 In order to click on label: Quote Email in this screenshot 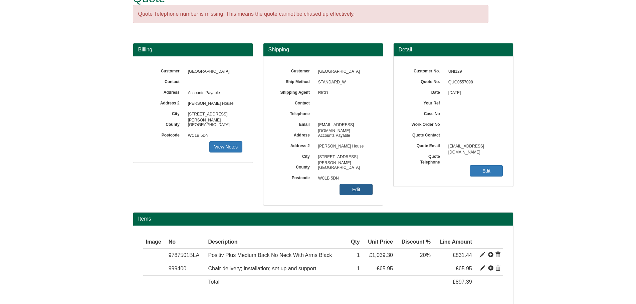, I will do `click(424, 145)`.